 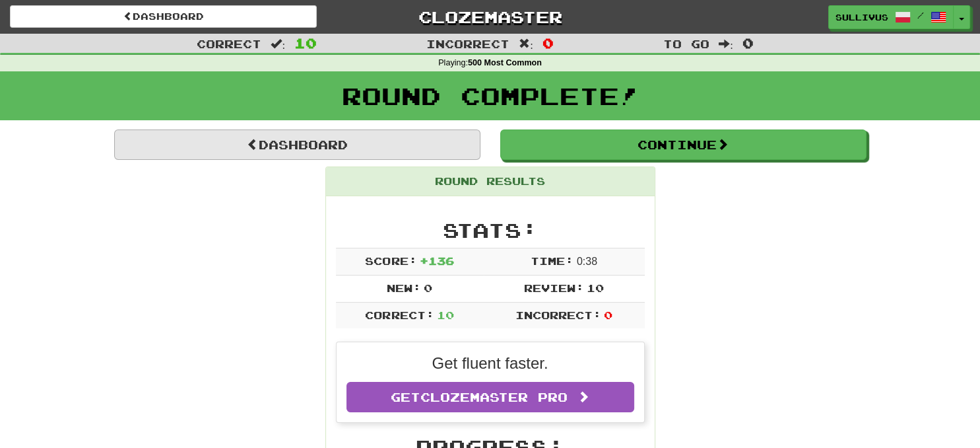 I want to click on span: Clozemaster Pro, so click(x=494, y=397).